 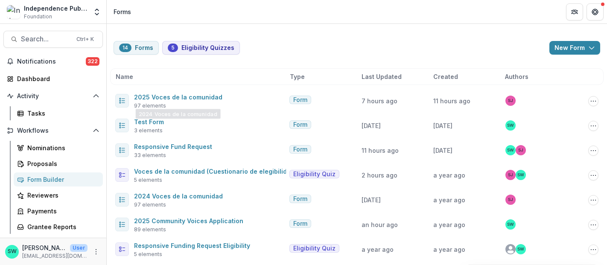 What do you see at coordinates (595, 12) in the screenshot?
I see `button: Get Help` at bounding box center [595, 12].